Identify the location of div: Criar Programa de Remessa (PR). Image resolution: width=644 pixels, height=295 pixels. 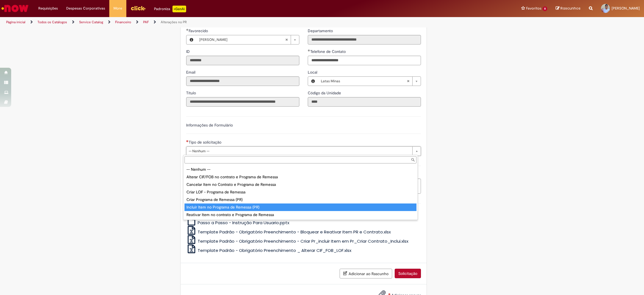
(301, 199).